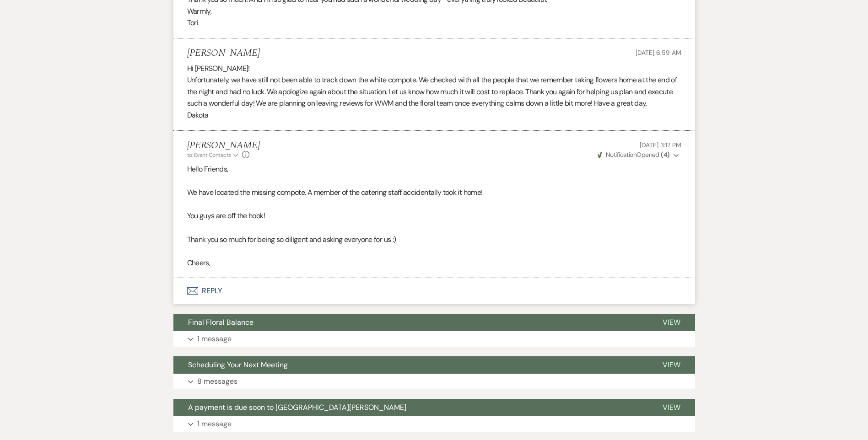 The image size is (868, 440). What do you see at coordinates (434, 23) in the screenshot?
I see `p: Tori` at bounding box center [434, 23].